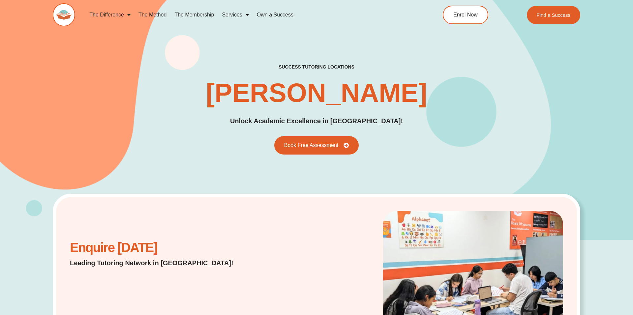 The height and width of the screenshot is (315, 633). What do you see at coordinates (317, 67) in the screenshot?
I see `h2: success tutoring locations` at bounding box center [317, 67].